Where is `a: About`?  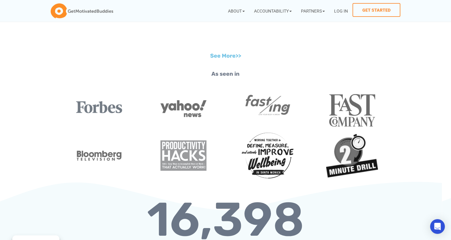 a: About is located at coordinates (236, 11).